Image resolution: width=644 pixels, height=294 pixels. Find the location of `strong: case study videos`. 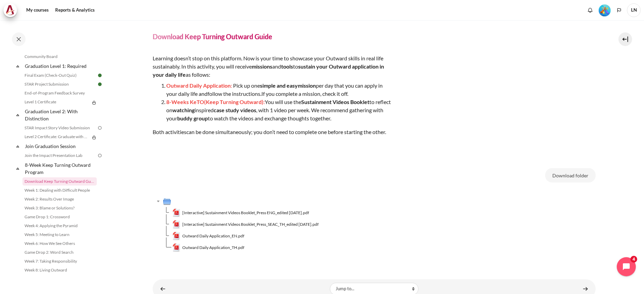

strong: case study videos is located at coordinates (235, 110).